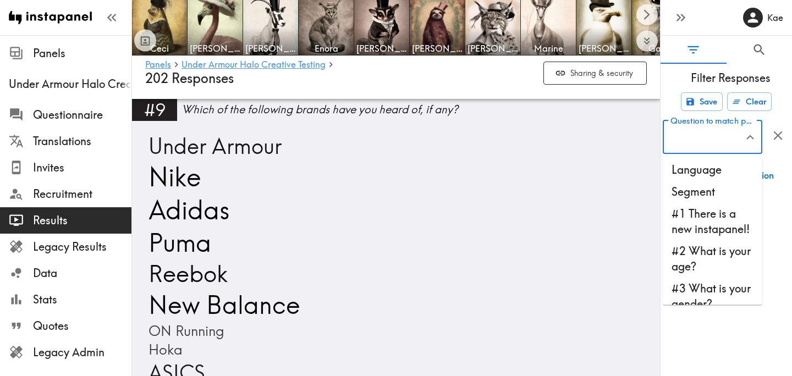 This screenshot has width=792, height=376. I want to click on a: Under Armour Halo Creative Testing, so click(254, 65).